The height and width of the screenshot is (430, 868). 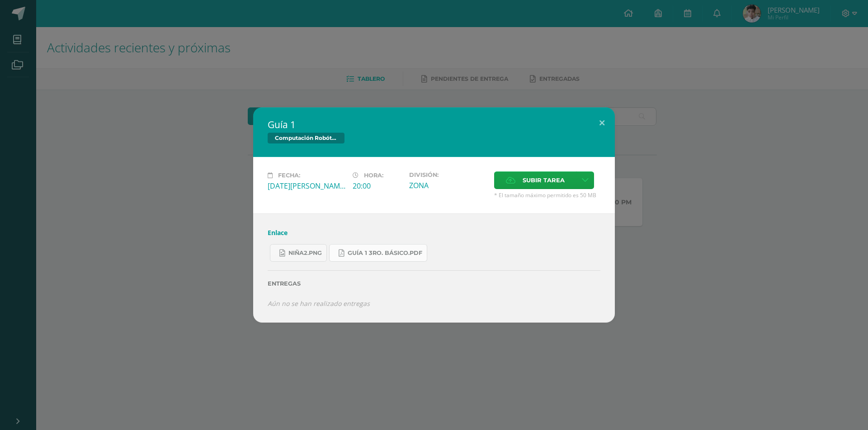 I want to click on div: 20:00, so click(x=377, y=186).